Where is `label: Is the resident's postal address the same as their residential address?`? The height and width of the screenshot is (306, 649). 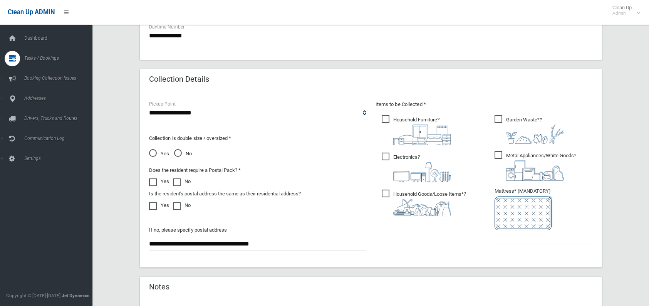 label: Is the resident's postal address the same as their residential address? is located at coordinates (225, 194).